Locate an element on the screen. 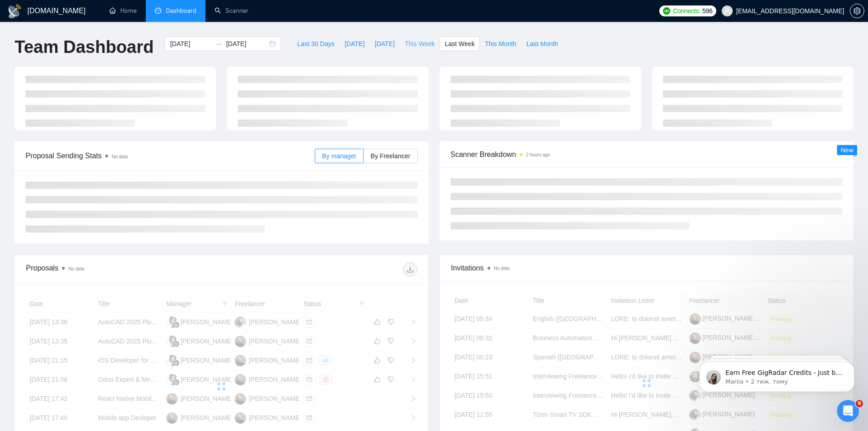  span: By Freelancer is located at coordinates (390, 156).